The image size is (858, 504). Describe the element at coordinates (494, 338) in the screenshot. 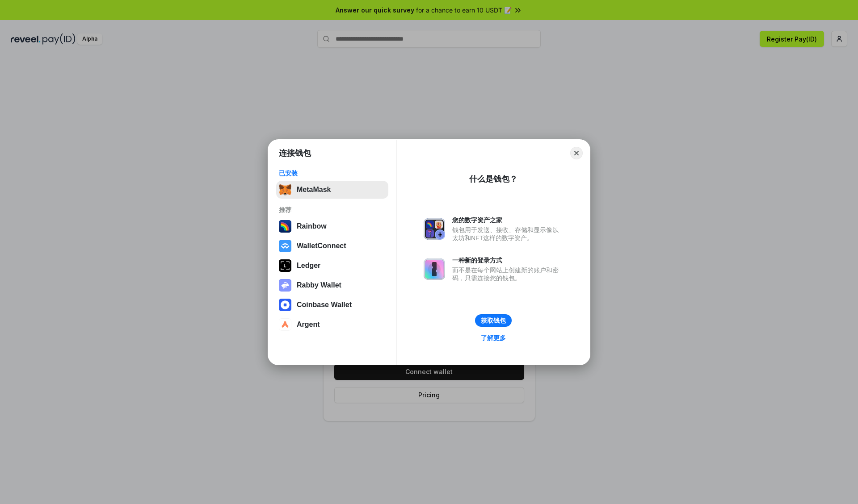

I see `div: 了解更多` at that location.